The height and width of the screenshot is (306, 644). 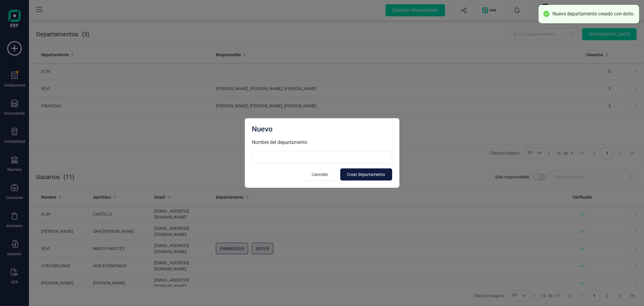 What do you see at coordinates (366, 174) in the screenshot?
I see `button: Crear departamento` at bounding box center [366, 174].